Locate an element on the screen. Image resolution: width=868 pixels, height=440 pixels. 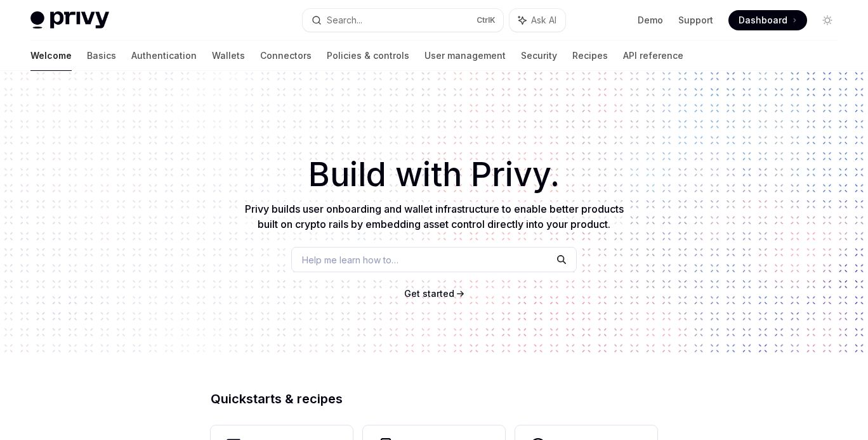
a: Connectors is located at coordinates (285, 56).